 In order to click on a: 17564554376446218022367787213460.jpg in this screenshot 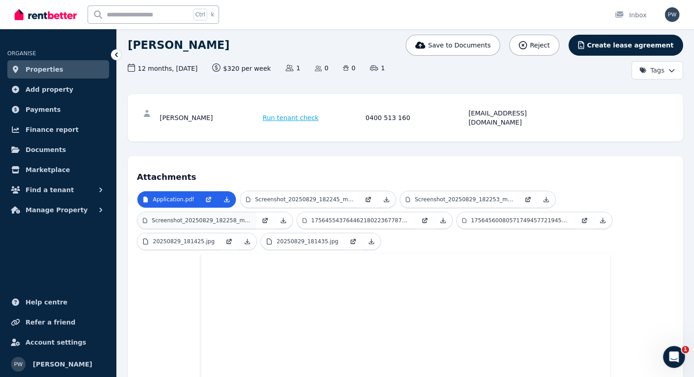, I will do `click(356, 220)`.